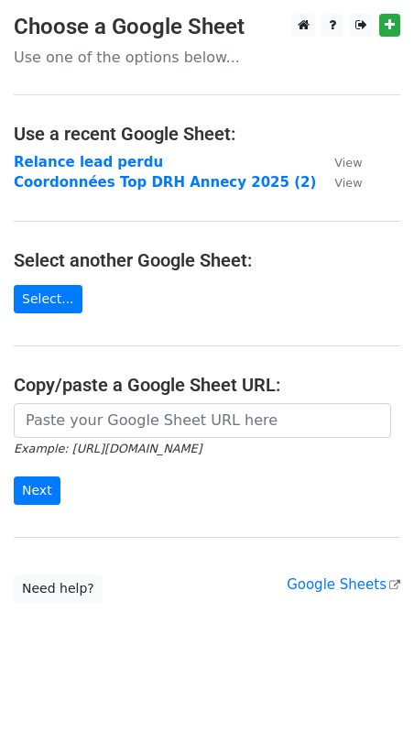 Image resolution: width=414 pixels, height=733 pixels. What do you see at coordinates (58, 589) in the screenshot?
I see `a: Need help?` at bounding box center [58, 589].